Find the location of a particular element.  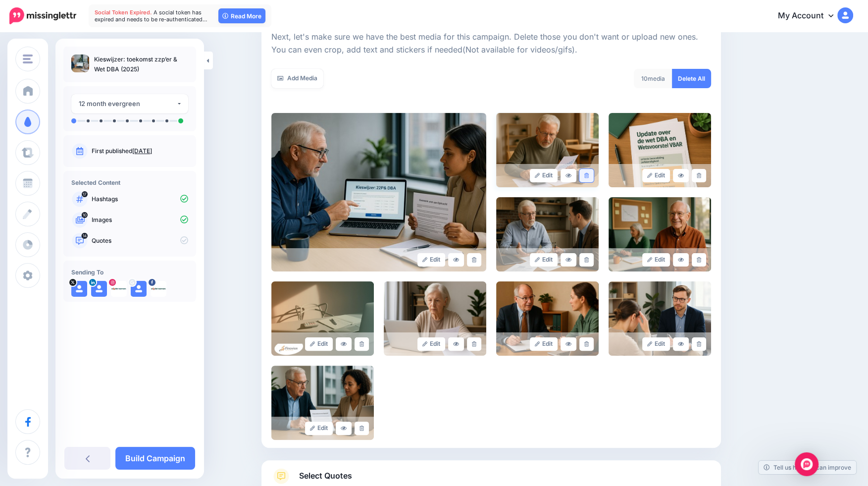

img: e078ec5e103037fdaab787f075868761_large.jpg is located at coordinates (379, 192).